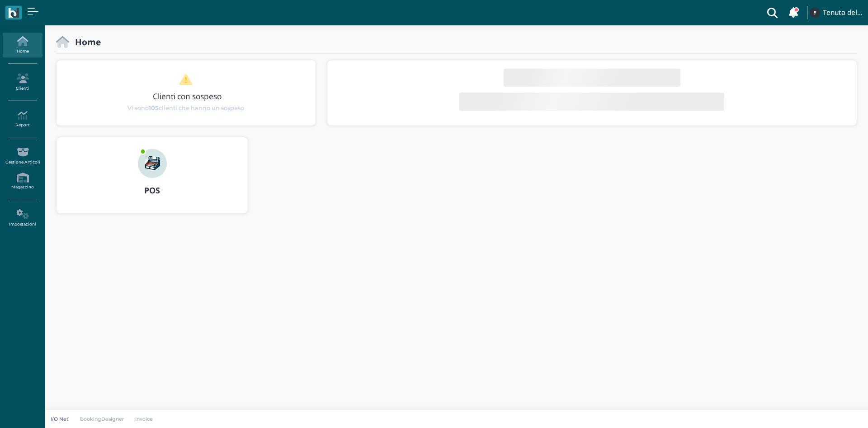  What do you see at coordinates (22, 45) in the screenshot?
I see `a: Home` at bounding box center [22, 45].